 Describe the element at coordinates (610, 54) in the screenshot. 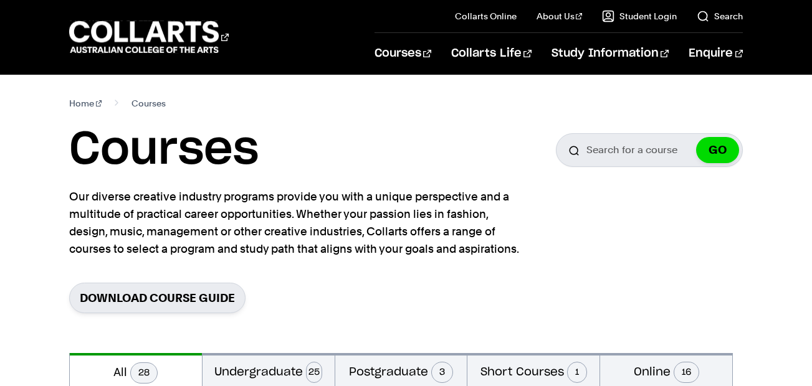

I see `a: Study Information` at that location.